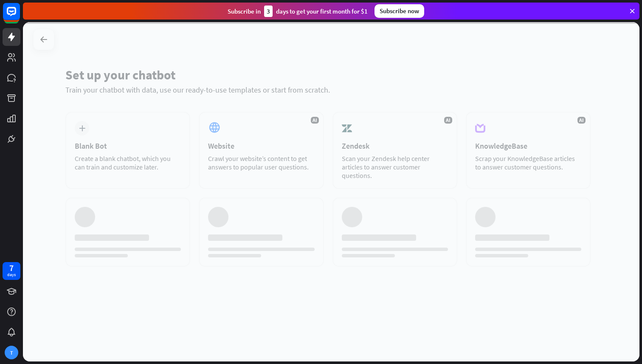 This screenshot has width=642, height=364. I want to click on div: Subscribe now, so click(399, 11).